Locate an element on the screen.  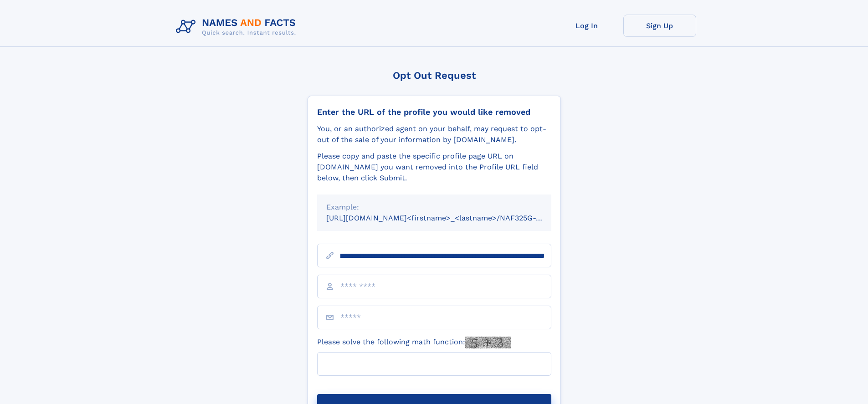
img: Logo Names and Facts is located at coordinates (238, 27).